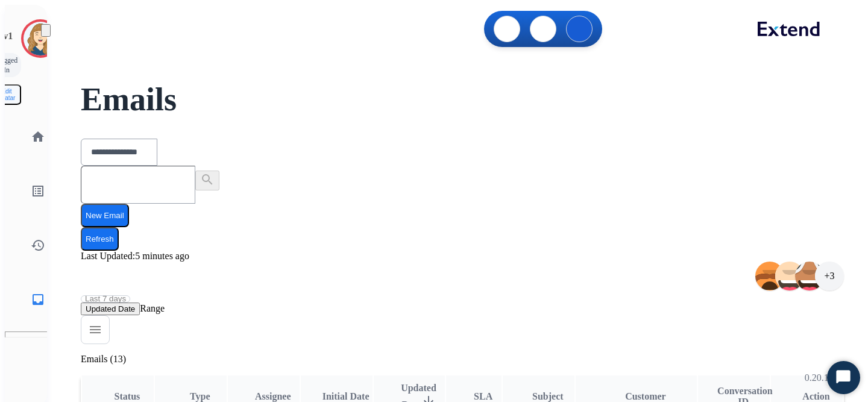 The height and width of the screenshot is (402, 868). Describe the element at coordinates (207, 180) in the screenshot. I see `mat-icon: search` at that location.